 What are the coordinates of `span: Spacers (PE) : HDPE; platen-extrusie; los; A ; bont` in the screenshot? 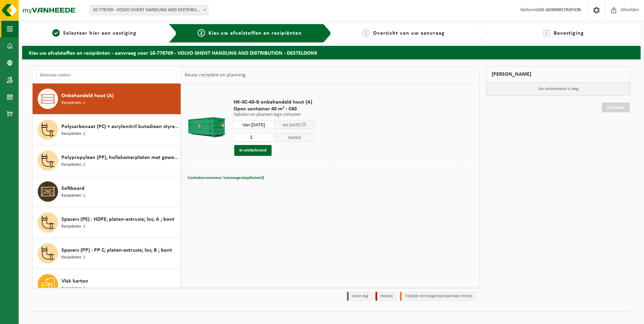 It's located at (118, 220).